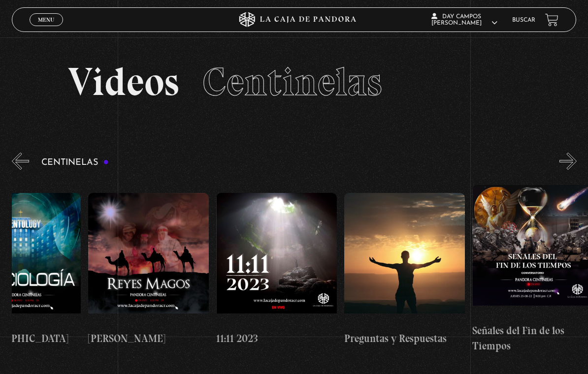 This screenshot has width=588, height=374. Describe the element at coordinates (20, 161) in the screenshot. I see `button: Previous` at that location.